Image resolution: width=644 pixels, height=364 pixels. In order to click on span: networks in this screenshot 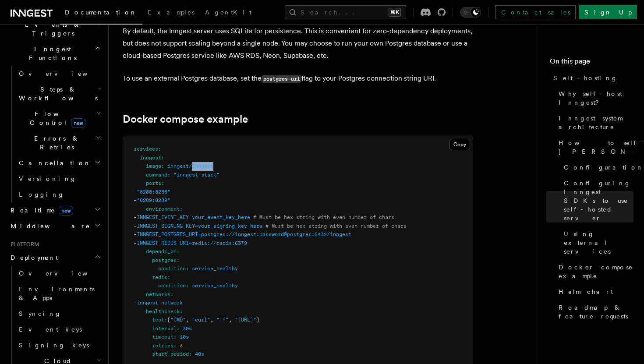, I will do `click(158, 295)`.